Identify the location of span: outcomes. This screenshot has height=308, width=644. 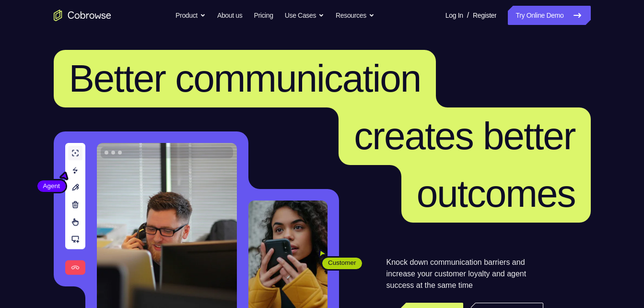
(496, 194).